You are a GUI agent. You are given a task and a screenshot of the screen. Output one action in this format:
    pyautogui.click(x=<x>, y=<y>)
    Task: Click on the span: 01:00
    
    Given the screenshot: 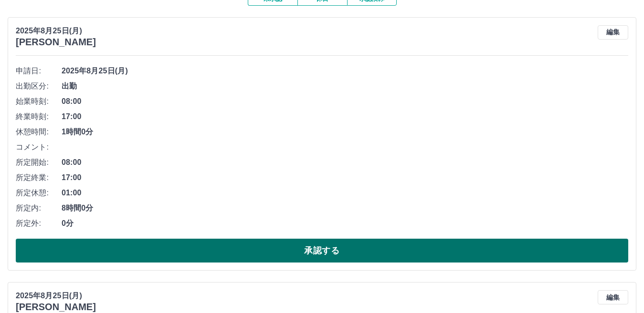 What is the action you would take?
    pyautogui.click(x=345, y=193)
    